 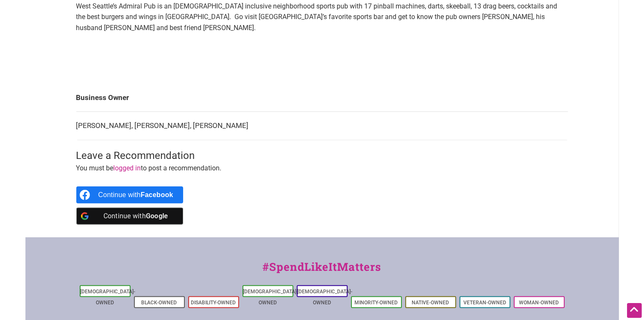 I want to click on a: Minority-Owned, so click(x=377, y=302).